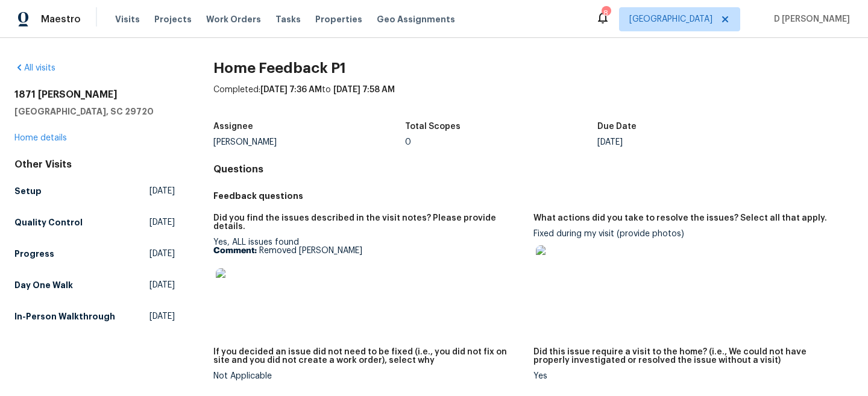 This screenshot has width=868, height=396. What do you see at coordinates (65, 317) in the screenshot?
I see `h5: In-Person Walkthrough` at bounding box center [65, 317].